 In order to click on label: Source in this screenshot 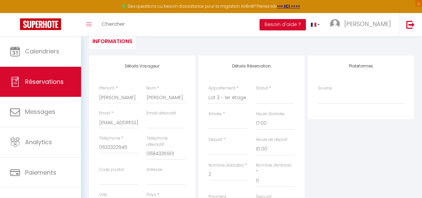, I will do `click(325, 88)`.